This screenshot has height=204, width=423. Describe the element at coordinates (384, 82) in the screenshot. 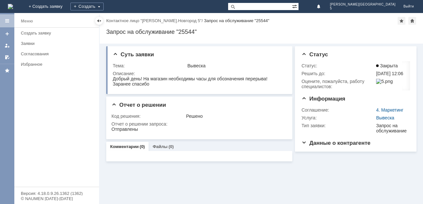

I see `img: 5.png` at that location.